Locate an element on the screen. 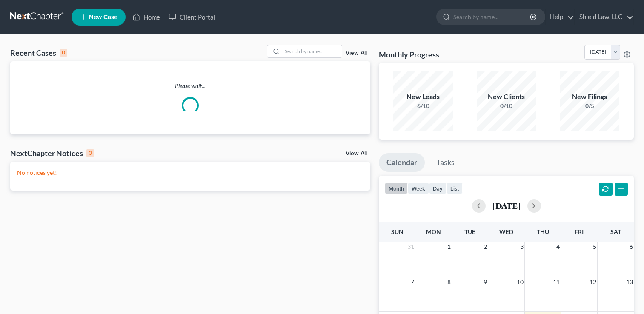  span: Sat is located at coordinates (615, 232).